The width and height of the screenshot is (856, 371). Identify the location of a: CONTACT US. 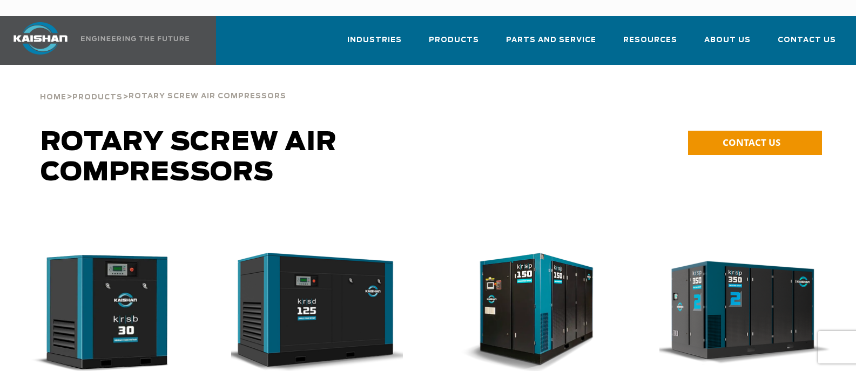
(755, 143).